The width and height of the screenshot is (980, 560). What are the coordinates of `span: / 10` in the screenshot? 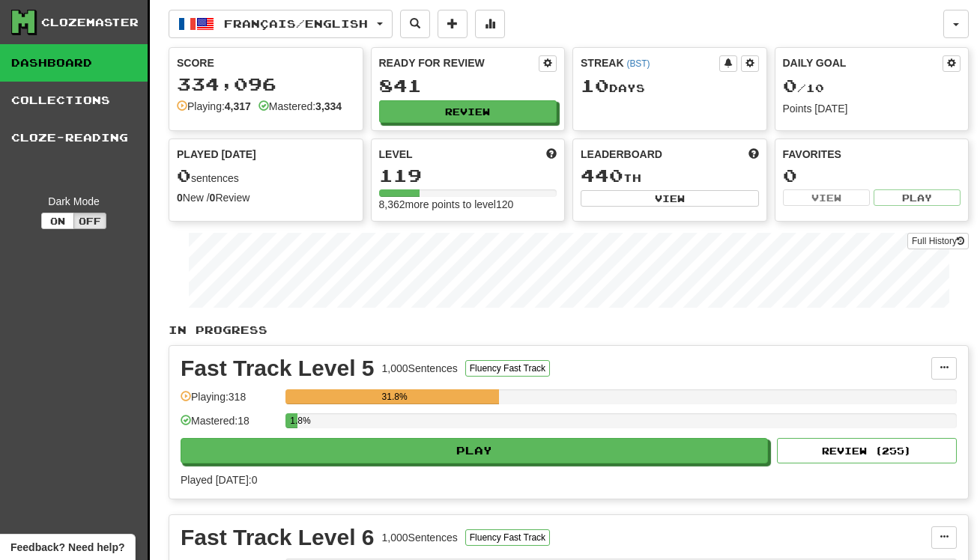 It's located at (803, 87).